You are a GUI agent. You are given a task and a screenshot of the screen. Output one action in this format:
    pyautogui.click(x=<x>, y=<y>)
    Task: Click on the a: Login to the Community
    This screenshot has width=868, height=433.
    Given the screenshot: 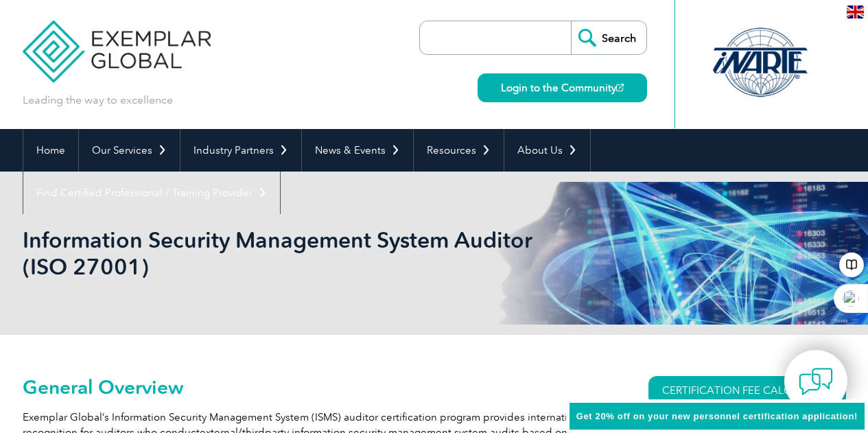 What is the action you would take?
    pyautogui.click(x=562, y=88)
    